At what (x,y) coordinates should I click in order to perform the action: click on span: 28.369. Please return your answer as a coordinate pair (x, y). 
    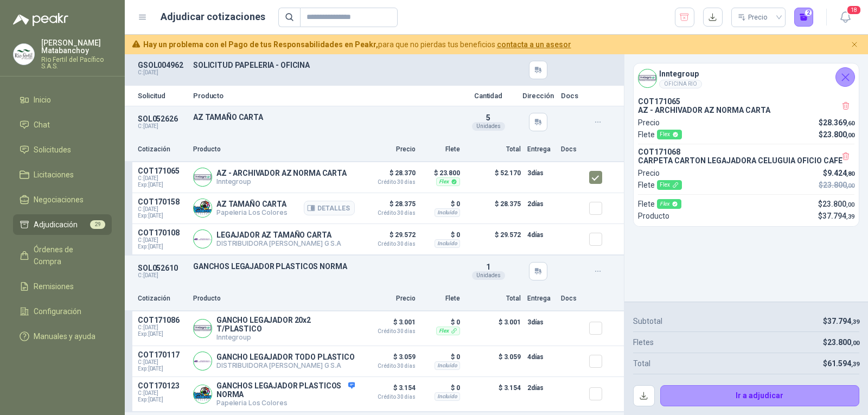
    Looking at the image, I should click on (839, 123).